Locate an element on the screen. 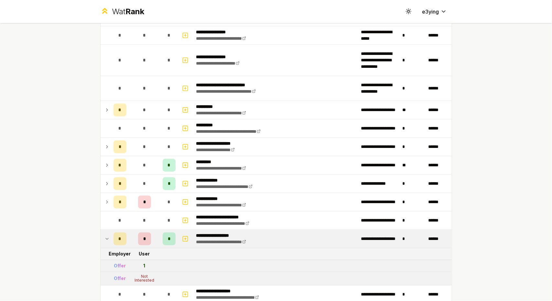 Image resolution: width=552 pixels, height=301 pixels. div: Not Interested is located at coordinates (145, 279).